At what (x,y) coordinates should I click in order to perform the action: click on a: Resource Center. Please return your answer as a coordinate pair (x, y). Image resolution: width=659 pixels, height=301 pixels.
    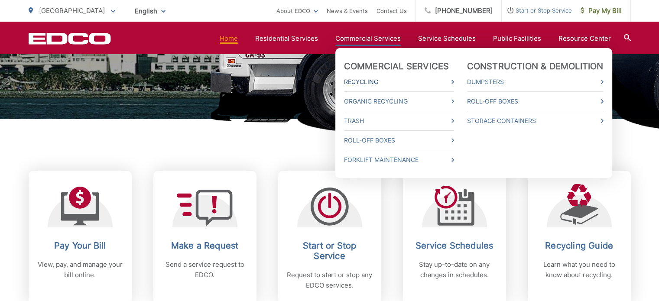
    Looking at the image, I should click on (585, 39).